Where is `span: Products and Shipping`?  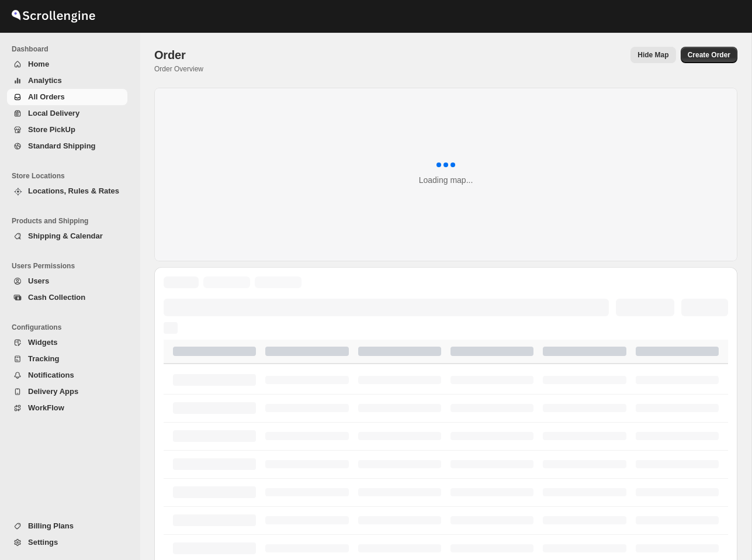 span: Products and Shipping is located at coordinates (72, 221).